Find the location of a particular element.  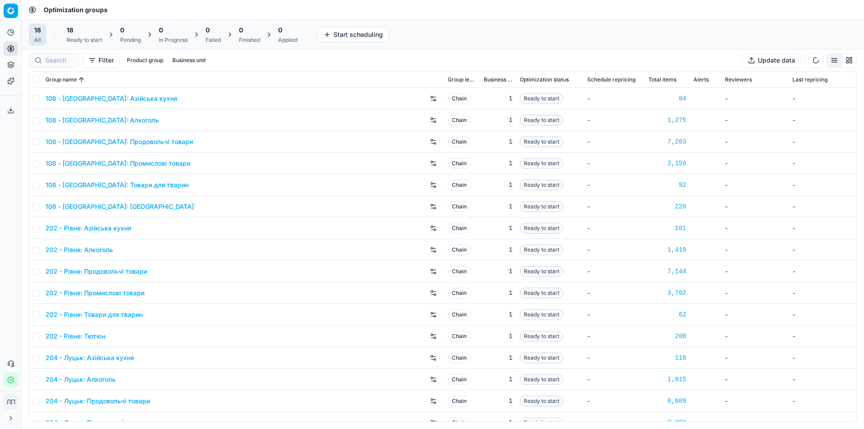

a: 202 - Рівне: Алкоголь is located at coordinates (79, 250).